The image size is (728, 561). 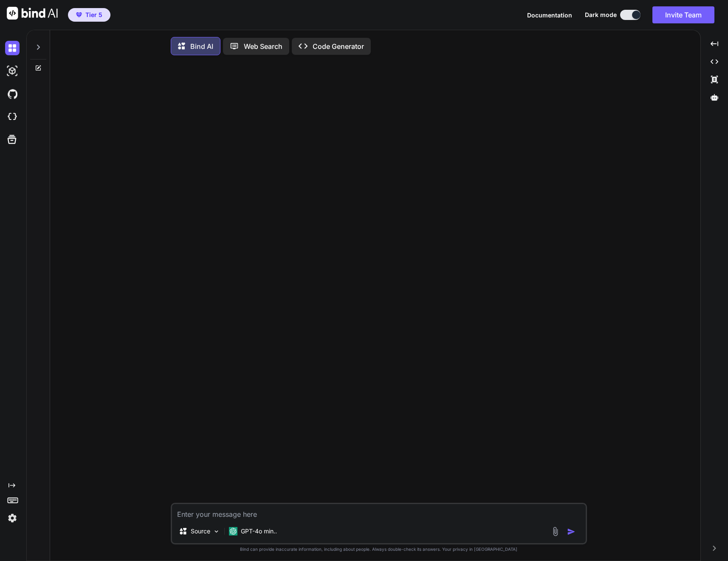 I want to click on img: darkChat, so click(x=12, y=48).